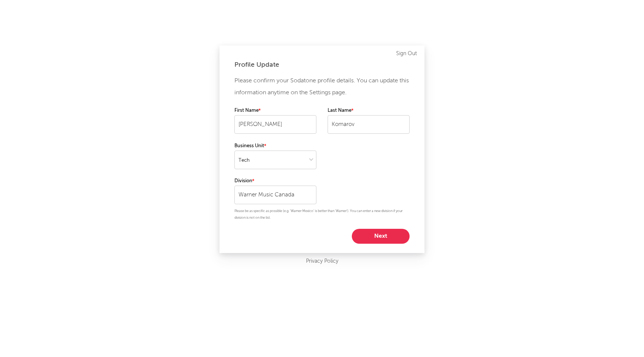 The image size is (644, 357). I want to click on a: Sign Out, so click(406, 53).